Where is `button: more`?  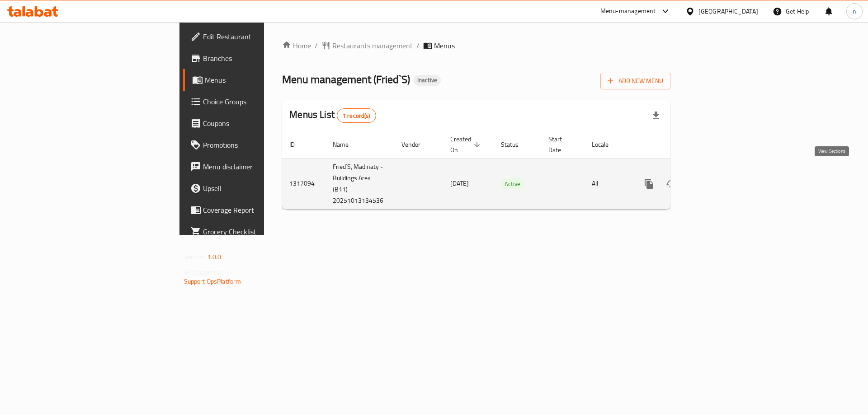 button: more is located at coordinates (649, 184).